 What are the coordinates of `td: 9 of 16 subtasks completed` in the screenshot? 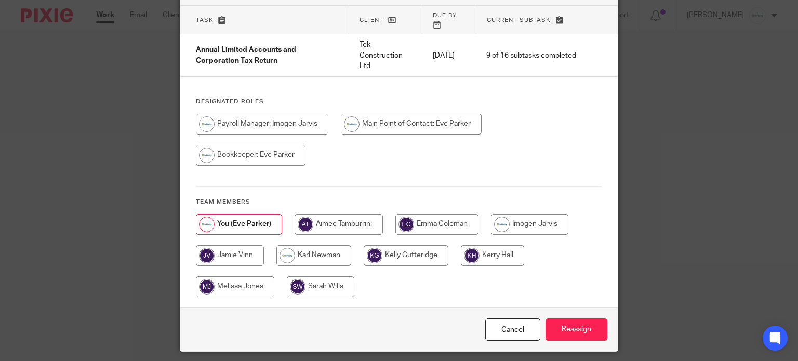 It's located at (531, 56).